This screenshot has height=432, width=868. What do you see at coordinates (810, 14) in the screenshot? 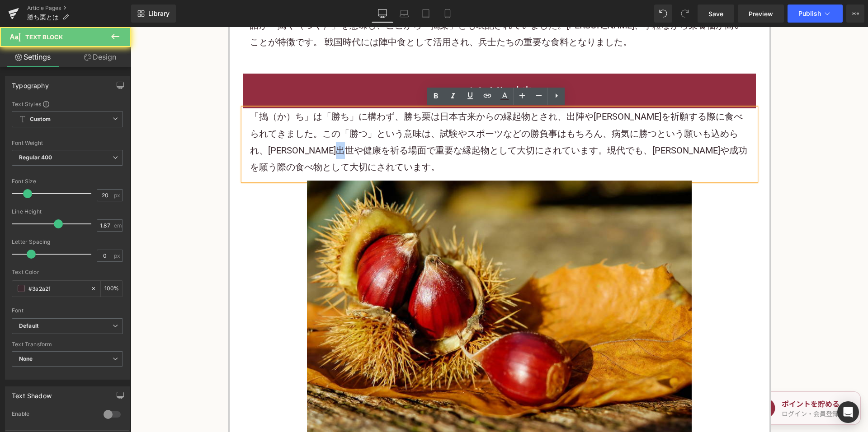
I see `span: Publish` at bounding box center [810, 14].